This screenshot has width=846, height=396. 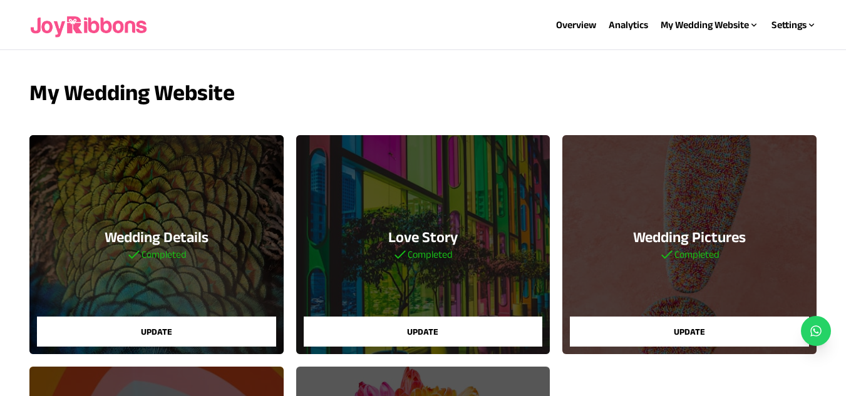 I want to click on a: Analytics, so click(x=628, y=24).